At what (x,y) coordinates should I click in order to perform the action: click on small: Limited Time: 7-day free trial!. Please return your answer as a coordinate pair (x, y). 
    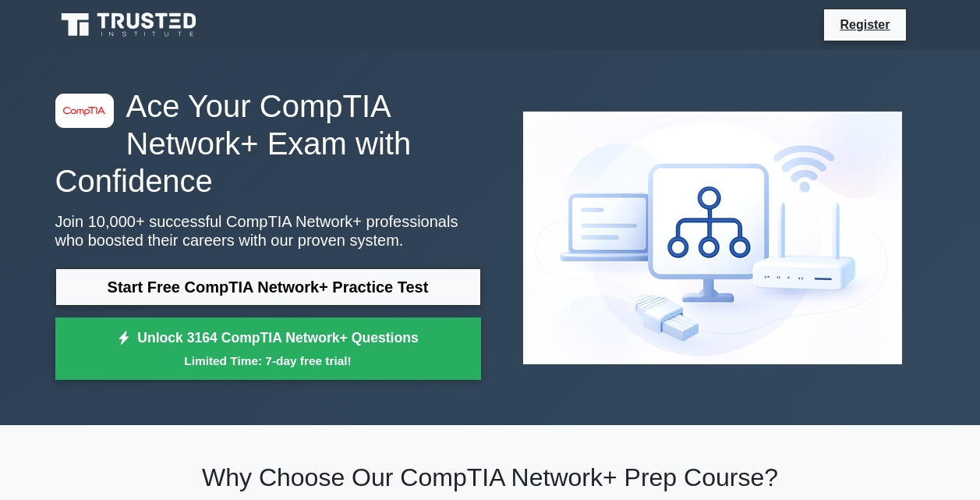
    Looking at the image, I should click on (268, 360).